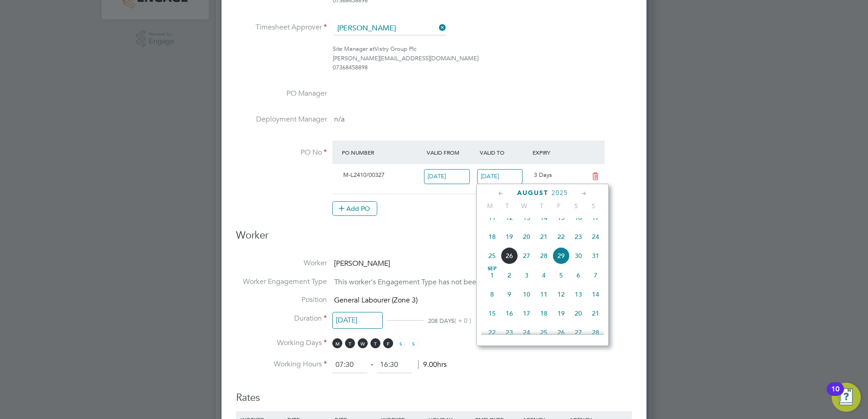  I want to click on div: PO Number, so click(382, 152).